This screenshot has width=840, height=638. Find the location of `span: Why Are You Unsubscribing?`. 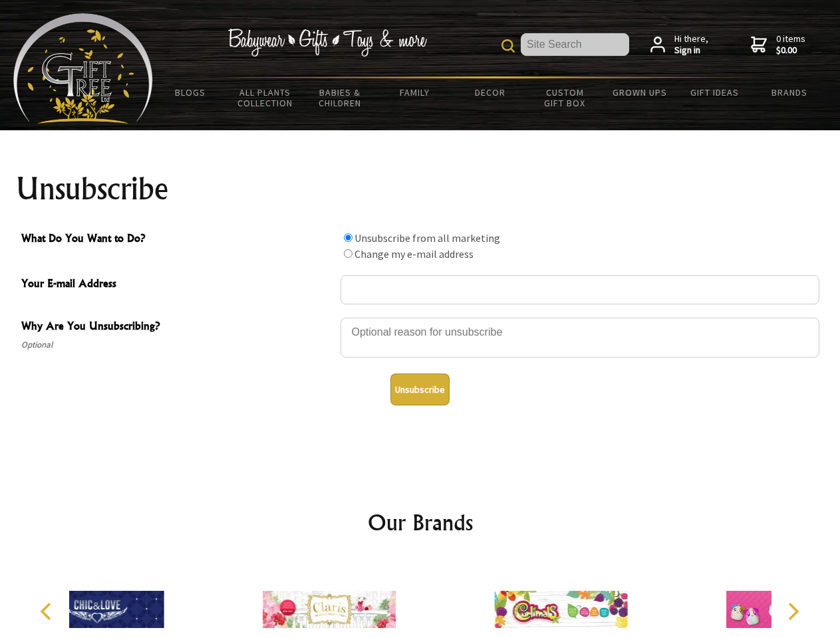

span: Why Are You Unsubscribing? is located at coordinates (177, 327).